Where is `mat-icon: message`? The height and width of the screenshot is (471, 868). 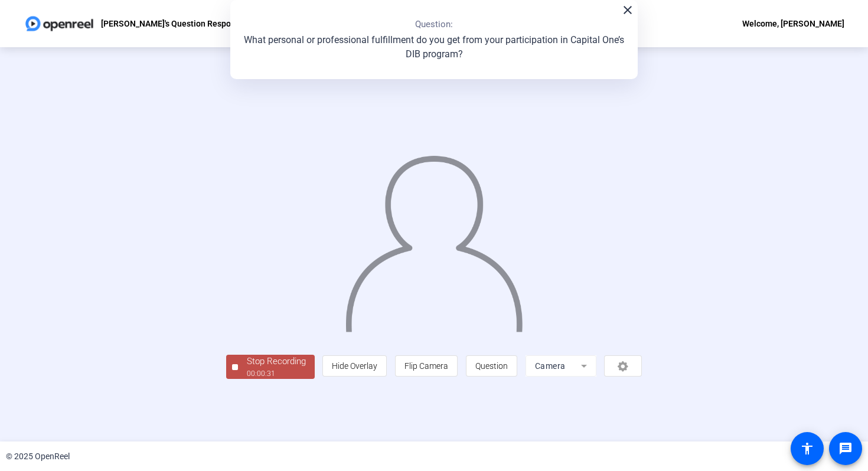
mat-icon: message is located at coordinates (846, 449).